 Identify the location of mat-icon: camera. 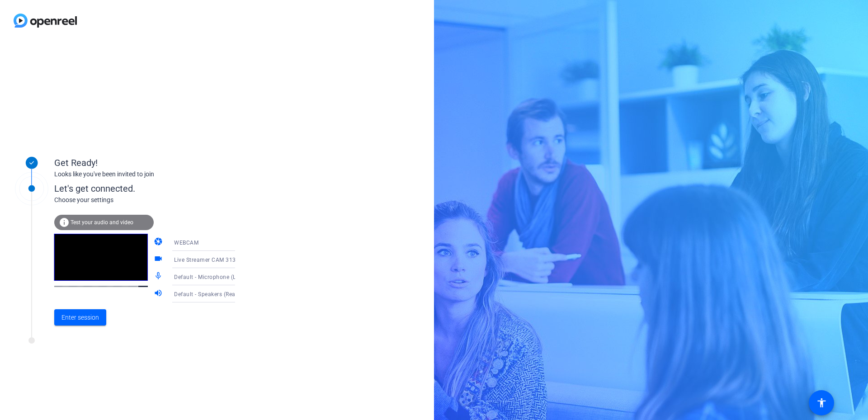
(159, 242).